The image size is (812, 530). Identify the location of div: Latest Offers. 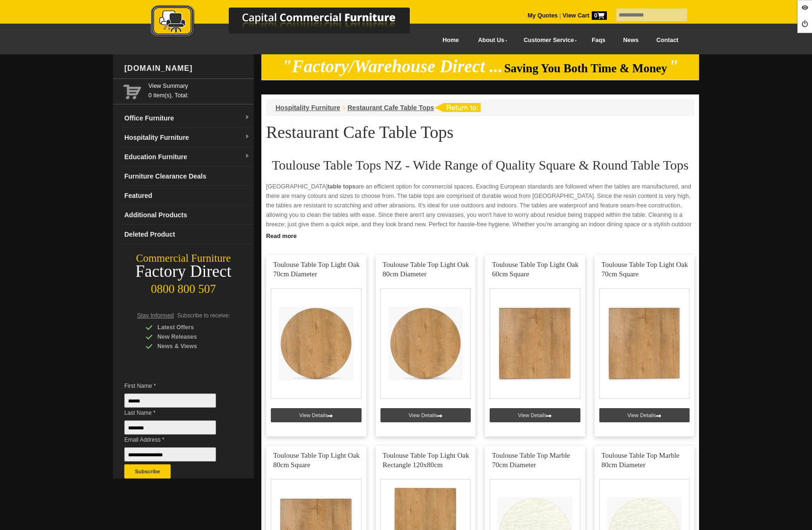
(191, 328).